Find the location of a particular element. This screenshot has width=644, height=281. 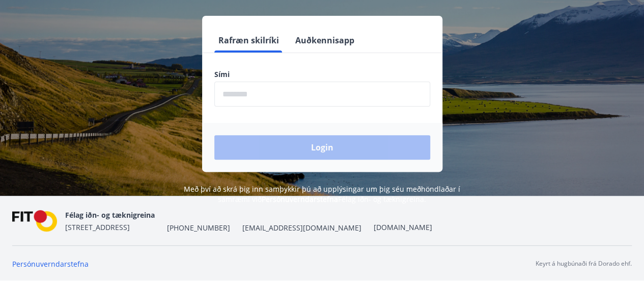

img: FPQVkF9lTnNbbaRSFyT17YYeljoOGk5m51IhT0bO.png is located at coordinates (34, 221).